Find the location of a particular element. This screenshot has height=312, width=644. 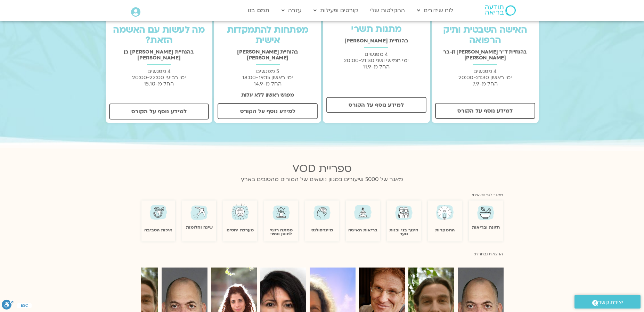

p: 4 מפגשים ימי רביעי 20:00-22:00 החל מ-15.10 is located at coordinates (160, 78).